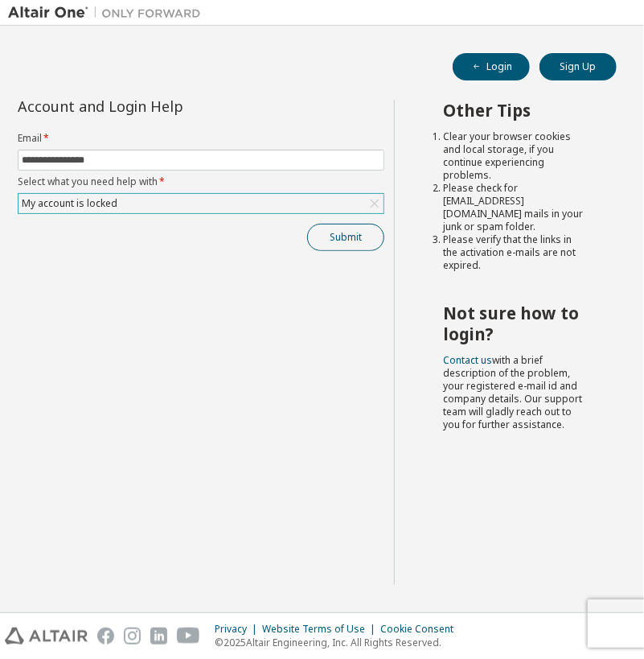  Describe the element at coordinates (158, 636) in the screenshot. I see `img: linkedin.svg` at that location.